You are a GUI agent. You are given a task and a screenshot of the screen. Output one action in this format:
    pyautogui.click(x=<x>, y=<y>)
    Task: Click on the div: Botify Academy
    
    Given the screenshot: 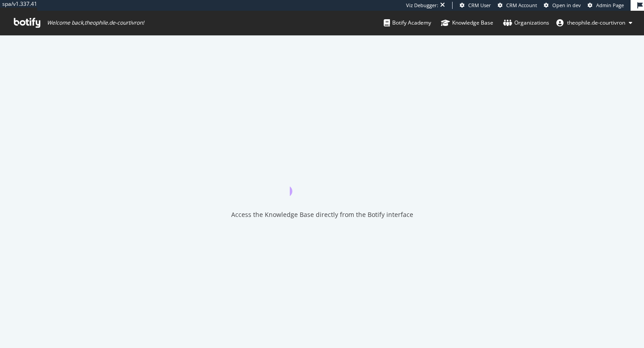 What is the action you would take?
    pyautogui.click(x=408, y=23)
    